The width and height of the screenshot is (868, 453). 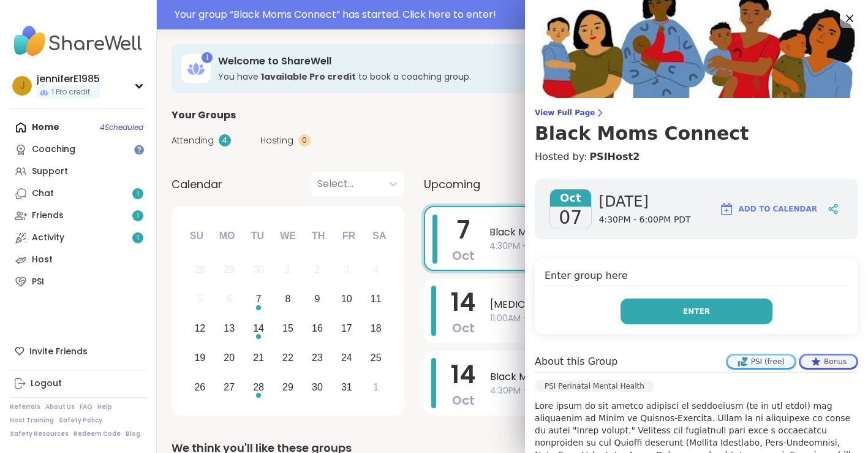 I want to click on div: Not available Sunday, September 28th, 2025, so click(x=199, y=270).